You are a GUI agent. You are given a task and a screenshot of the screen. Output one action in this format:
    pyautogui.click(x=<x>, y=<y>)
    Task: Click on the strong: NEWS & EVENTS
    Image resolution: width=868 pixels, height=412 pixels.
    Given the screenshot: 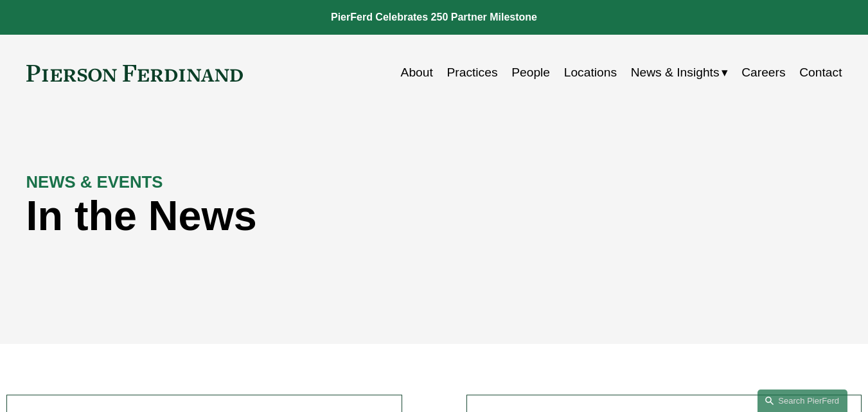 What is the action you would take?
    pyautogui.click(x=95, y=182)
    